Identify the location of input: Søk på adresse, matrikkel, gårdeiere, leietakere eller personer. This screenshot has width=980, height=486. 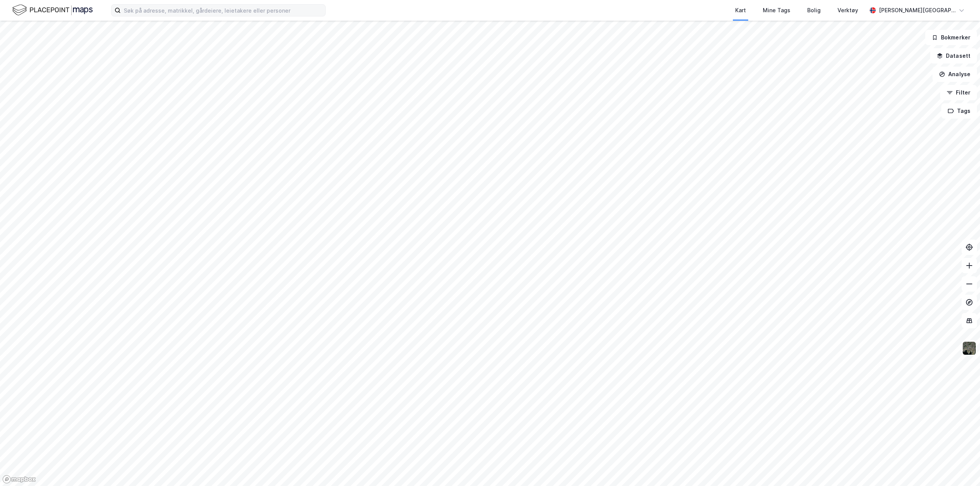
(223, 11).